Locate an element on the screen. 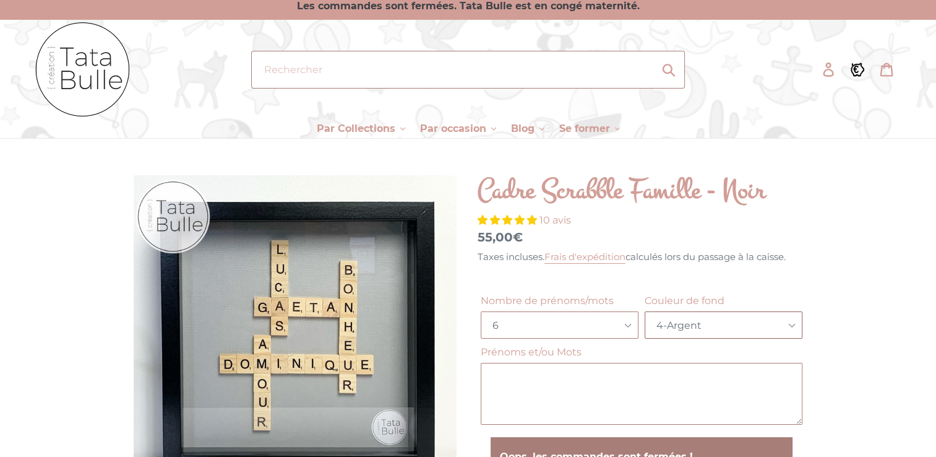 This screenshot has width=936, height=457. div: Taxes incluses. calculés lors du passage à la caisse. is located at coordinates (642, 257).